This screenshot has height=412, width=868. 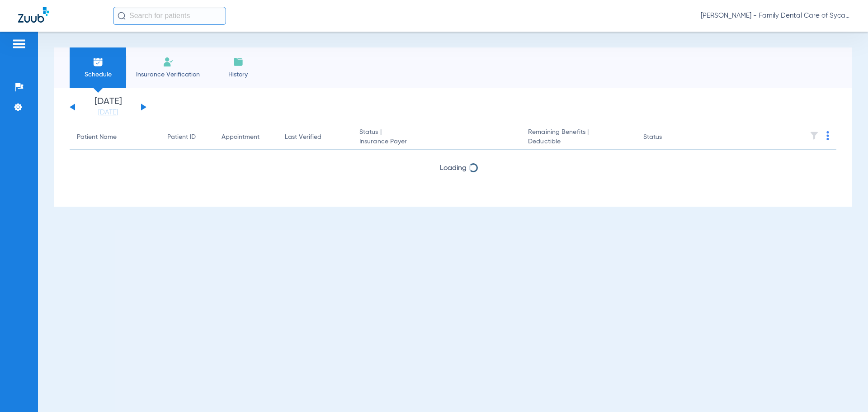 I want to click on th: Status |, so click(x=436, y=138).